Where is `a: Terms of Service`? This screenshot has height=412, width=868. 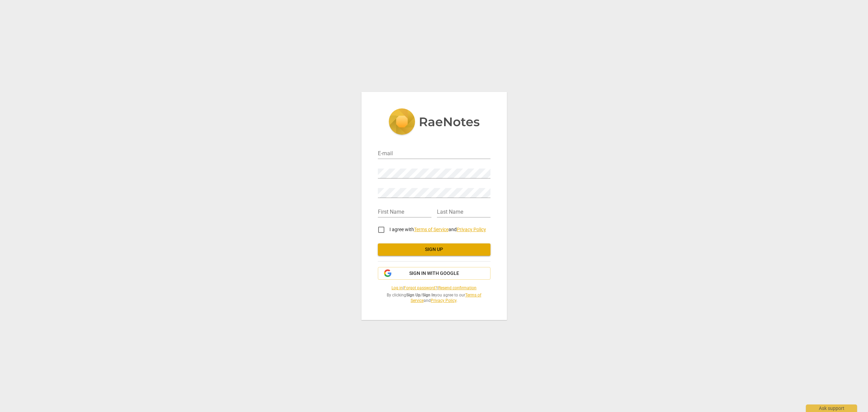 a: Terms of Service is located at coordinates (431, 230).